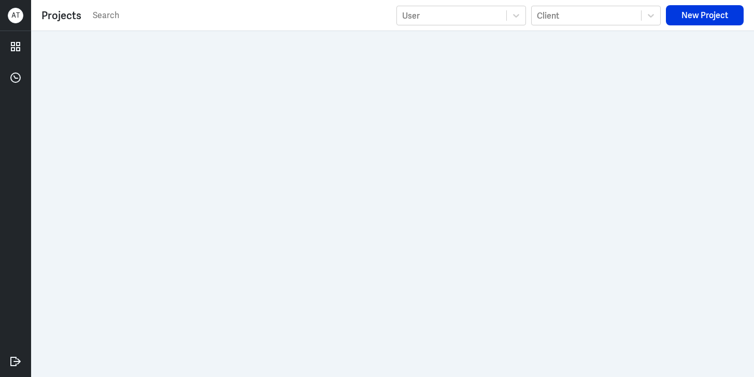  I want to click on div: User, so click(411, 15).